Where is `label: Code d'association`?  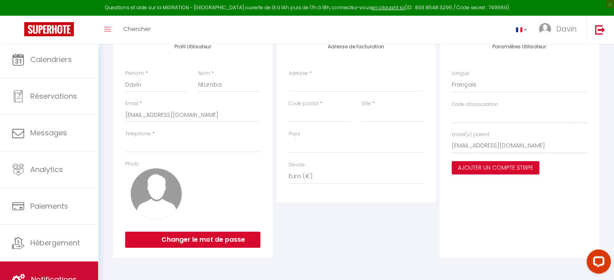 label: Code d'association is located at coordinates (474, 105).